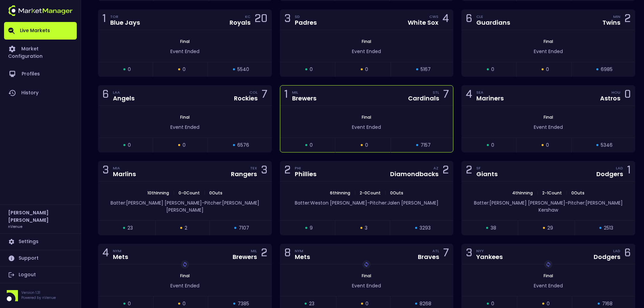 This screenshot has width=644, height=308. Describe the element at coordinates (39, 293) in the screenshot. I see `p: Version 1.31` at that location.